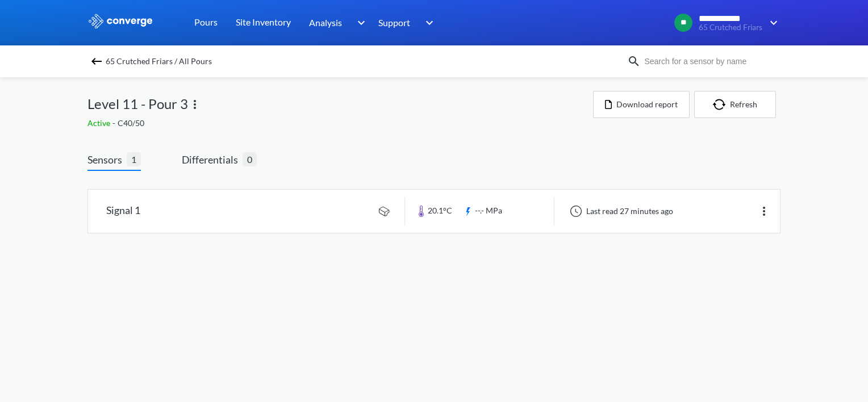  What do you see at coordinates (212, 160) in the screenshot?
I see `span: Differentials` at bounding box center [212, 160].